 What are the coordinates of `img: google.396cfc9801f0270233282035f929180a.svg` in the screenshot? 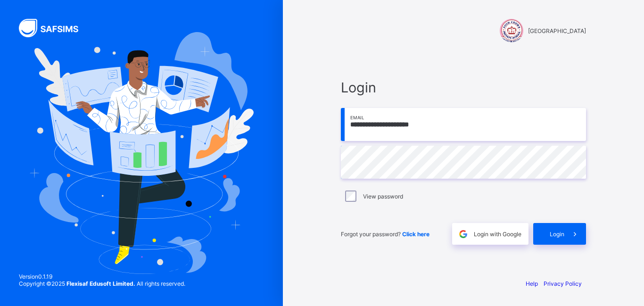 It's located at (463, 233).